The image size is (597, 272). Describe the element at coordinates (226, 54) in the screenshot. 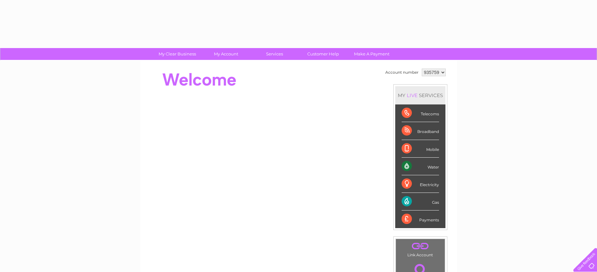

I see `a: My Account` at that location.